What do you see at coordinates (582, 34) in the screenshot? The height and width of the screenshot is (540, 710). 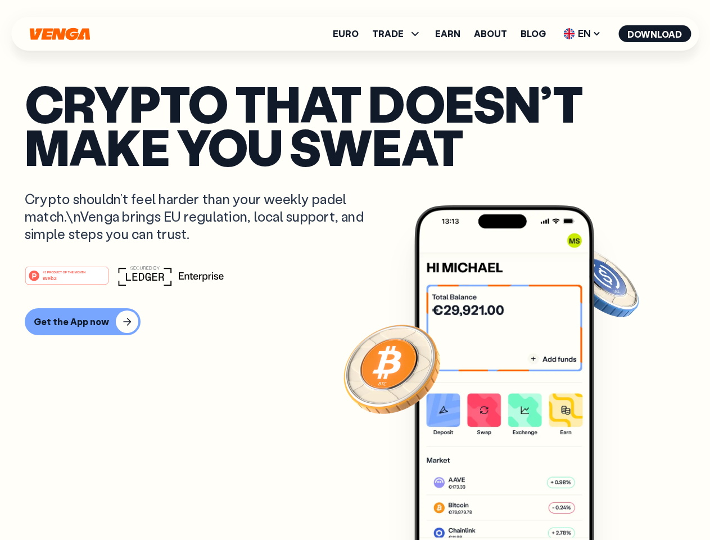 I see `span: EN` at bounding box center [582, 34].